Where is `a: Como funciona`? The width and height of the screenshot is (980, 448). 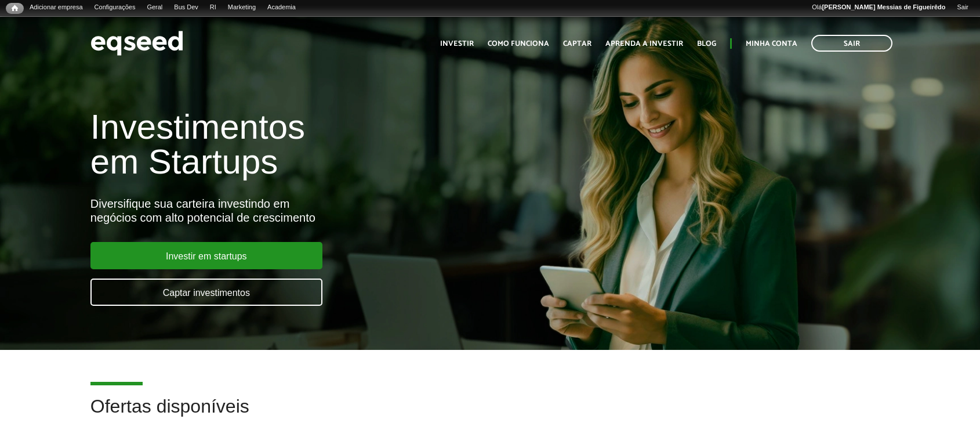
a: Como funciona is located at coordinates (518, 43).